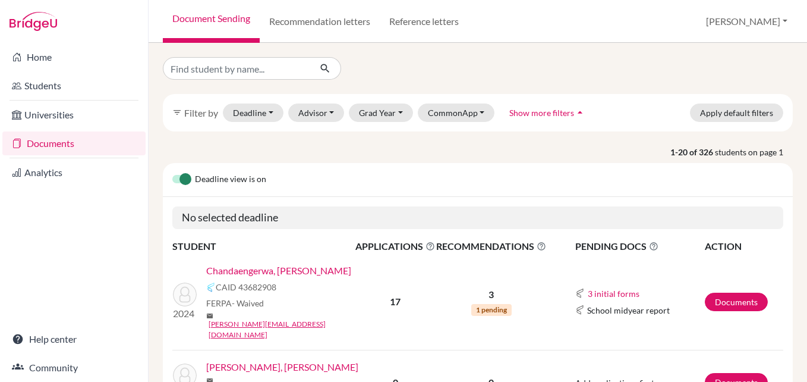 This screenshot has width=807, height=382. I want to click on span: 1 pending, so click(492, 310).